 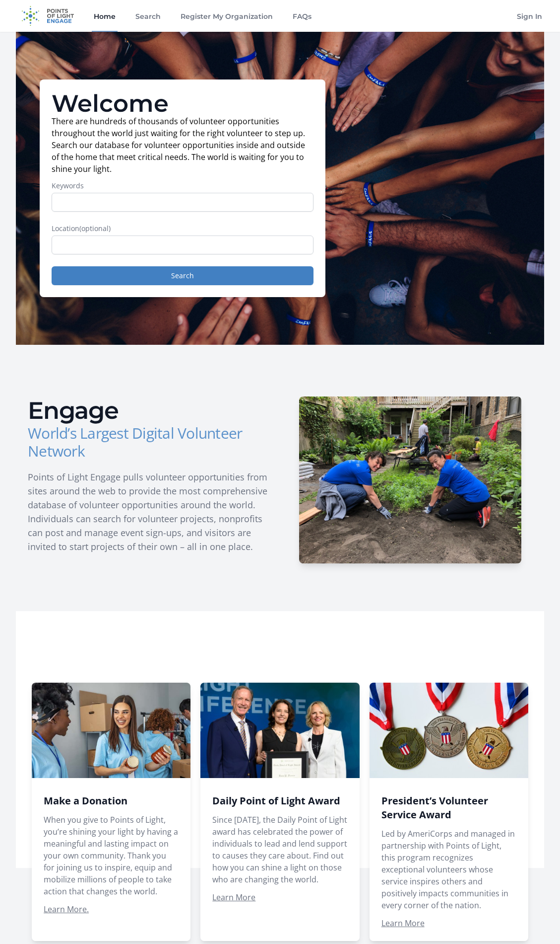 What do you see at coordinates (410, 480) in the screenshot?
I see `img: HCSC-H_1.JPG` at bounding box center [410, 480].